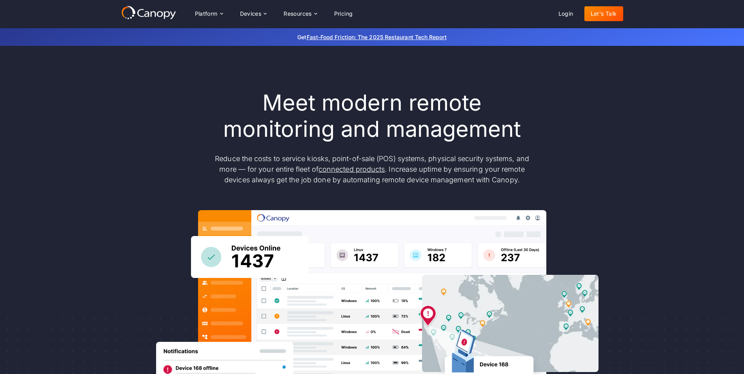 This screenshot has width=744, height=374. Describe the element at coordinates (566, 14) in the screenshot. I see `a: Login` at that location.